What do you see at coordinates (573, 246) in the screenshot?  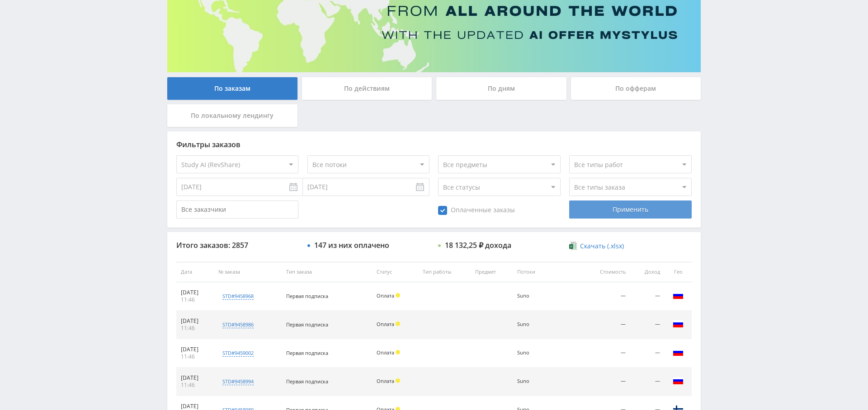 I see `img: xlsx` at bounding box center [573, 246].